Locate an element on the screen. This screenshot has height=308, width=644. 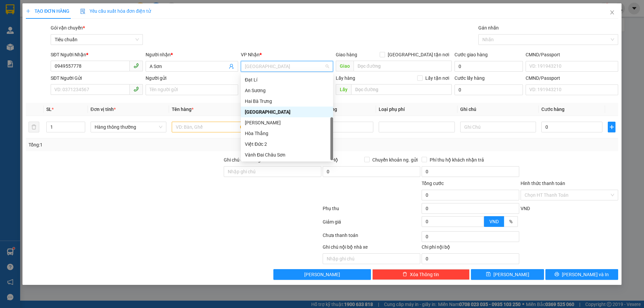
div: SĐT Người Gửi is located at coordinates (96, 78).